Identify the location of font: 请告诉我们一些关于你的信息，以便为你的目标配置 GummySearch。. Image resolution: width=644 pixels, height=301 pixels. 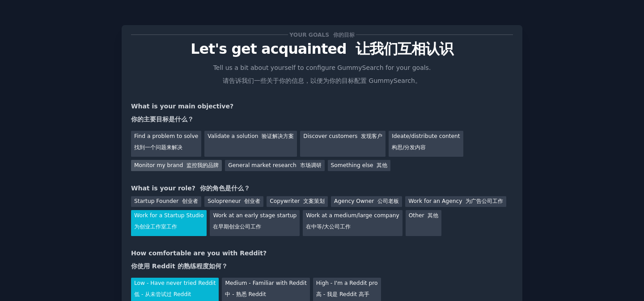
(322, 80).